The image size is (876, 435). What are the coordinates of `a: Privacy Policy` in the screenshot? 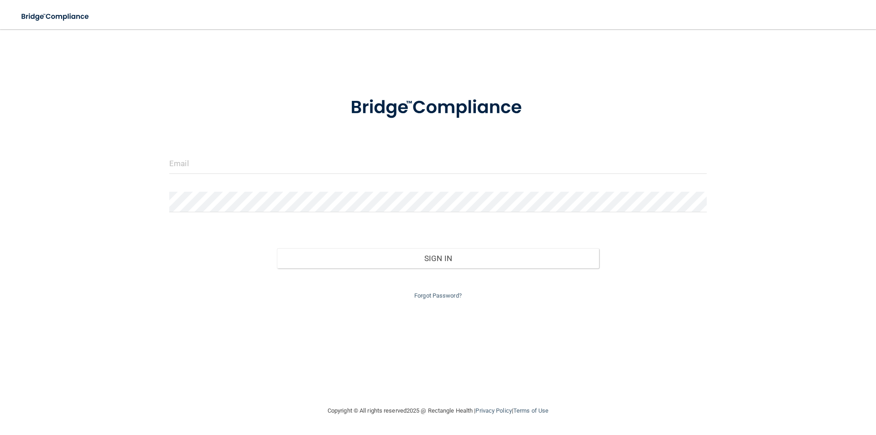 It's located at (493, 410).